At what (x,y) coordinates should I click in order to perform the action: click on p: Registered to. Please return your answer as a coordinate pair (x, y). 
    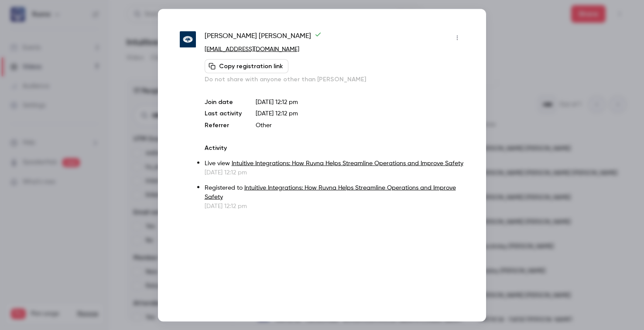
    Looking at the image, I should click on (334, 192).